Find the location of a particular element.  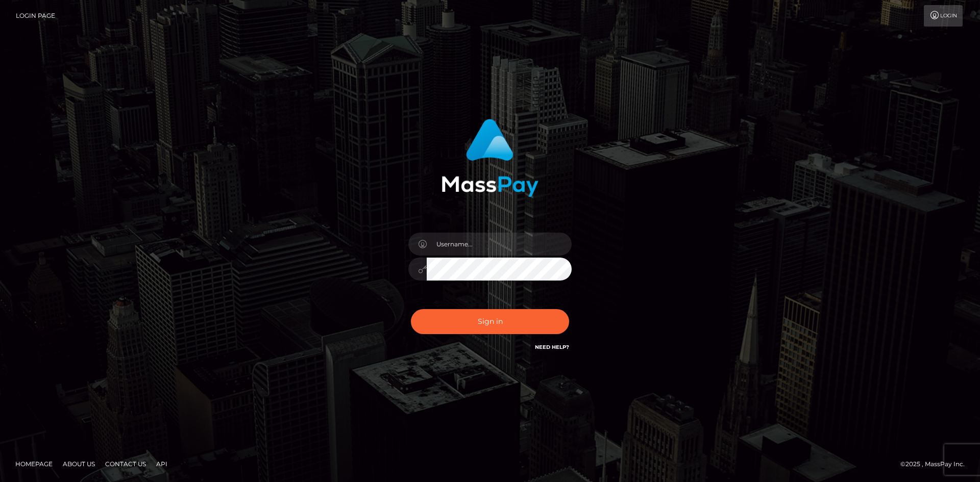

a: API is located at coordinates (162, 464).